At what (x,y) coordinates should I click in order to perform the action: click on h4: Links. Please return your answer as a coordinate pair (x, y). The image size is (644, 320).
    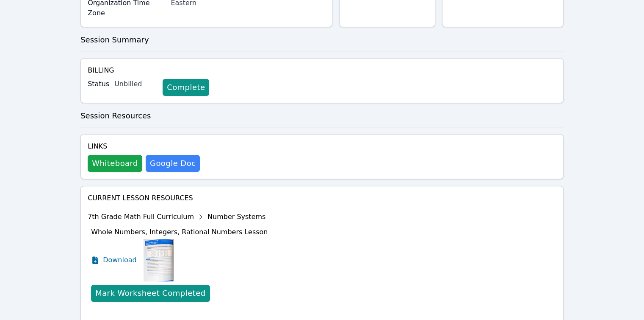
    Looking at the image, I should click on (144, 146).